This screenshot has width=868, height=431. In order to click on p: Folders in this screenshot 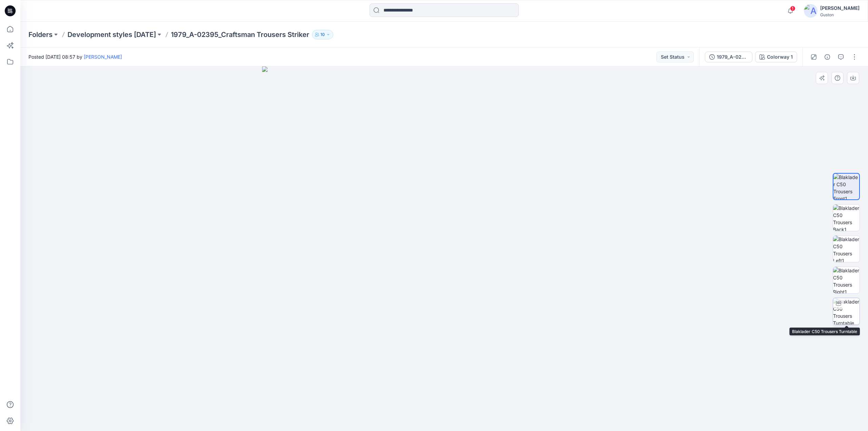, I will do `click(41, 34)`.